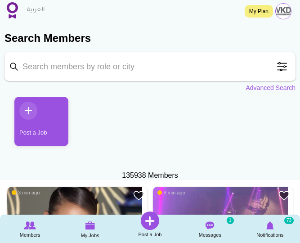 The height and width of the screenshot is (243, 300). Describe the element at coordinates (26, 193) in the screenshot. I see `span: 3 min ago` at that location.